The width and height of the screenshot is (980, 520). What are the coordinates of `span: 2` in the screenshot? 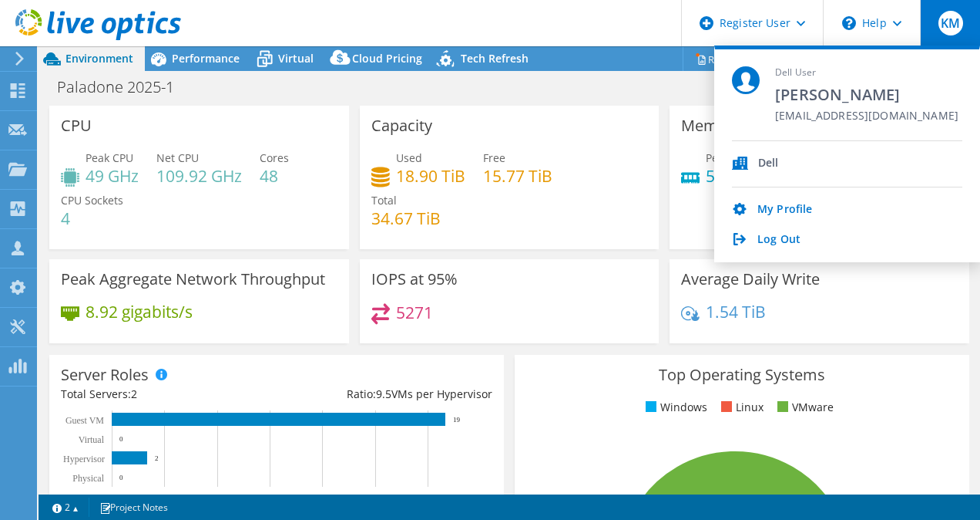 It's located at (134, 393).